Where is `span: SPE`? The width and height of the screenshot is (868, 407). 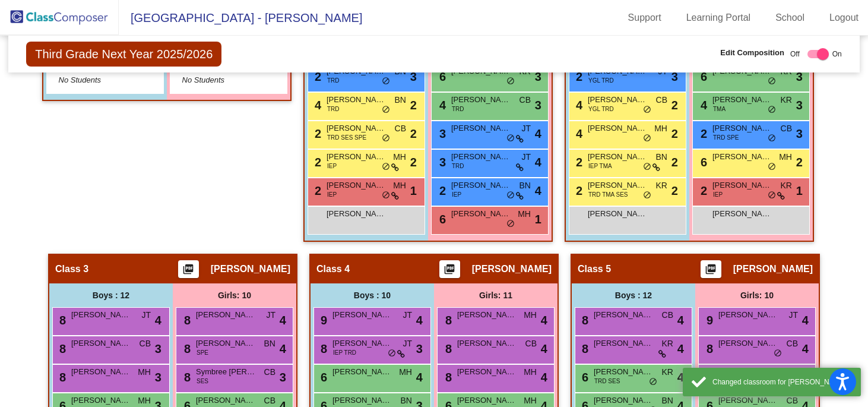 span: SPE is located at coordinates (202, 352).